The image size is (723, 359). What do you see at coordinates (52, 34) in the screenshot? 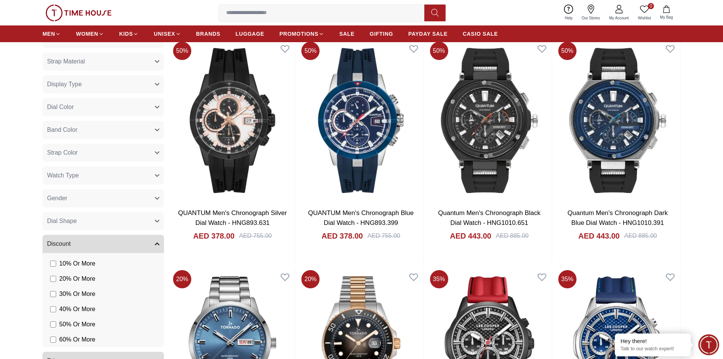
I see `a: MEN` at bounding box center [52, 34].